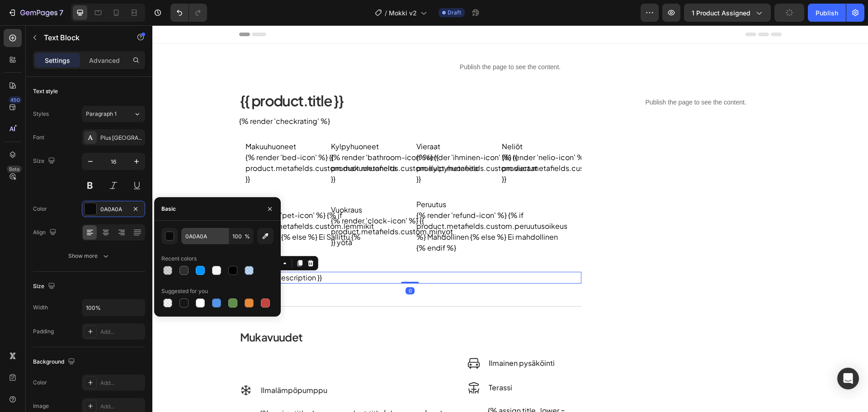 Image resolution: width=868 pixels, height=412 pixels. What do you see at coordinates (41, 114) in the screenshot?
I see `div: Styles` at bounding box center [41, 114].